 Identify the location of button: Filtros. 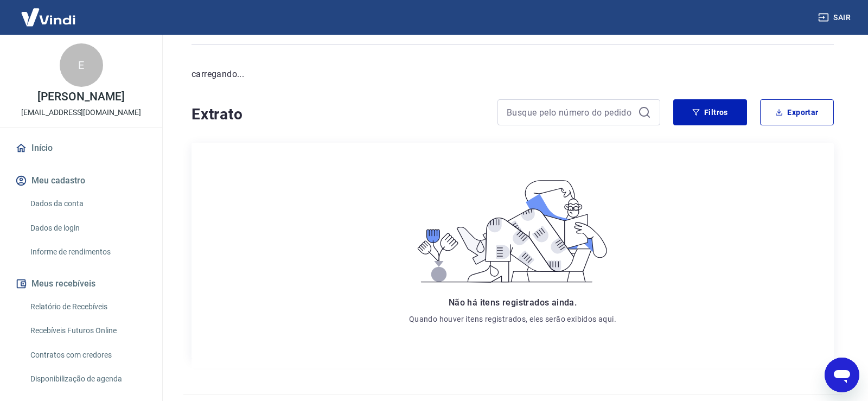
(710, 113).